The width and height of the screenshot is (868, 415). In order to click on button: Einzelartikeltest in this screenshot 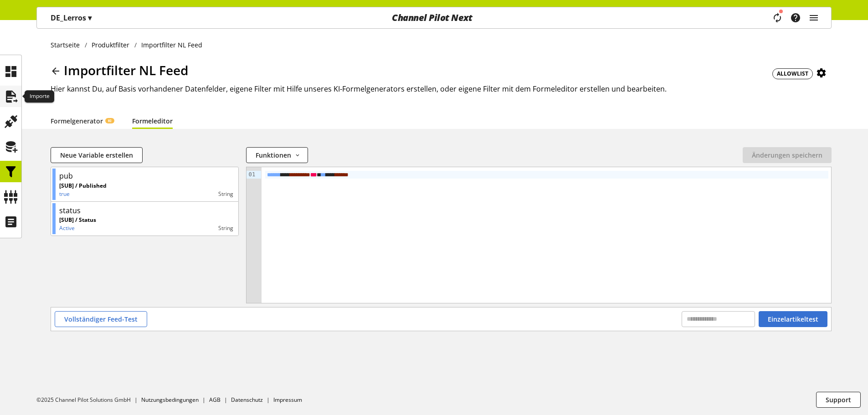, I will do `click(793, 319)`.